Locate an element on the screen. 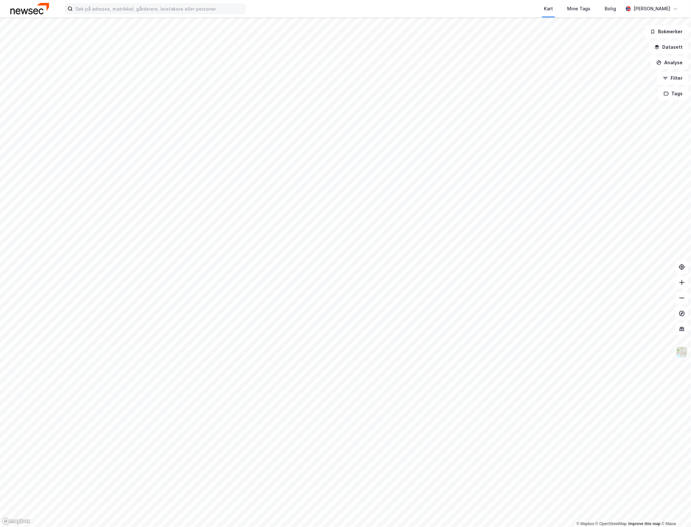 This screenshot has width=691, height=527. div: Kart is located at coordinates (548, 9).